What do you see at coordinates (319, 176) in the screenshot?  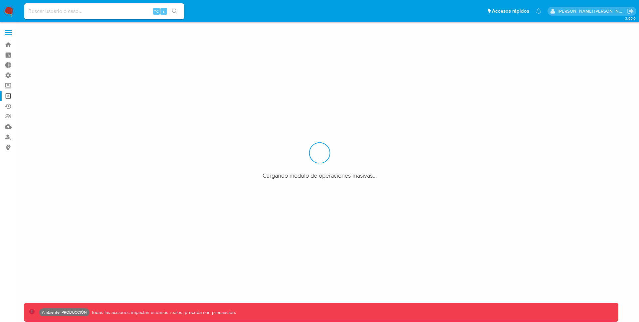 I see `span: Cargando modulo de operaciones masivas...` at bounding box center [319, 176].